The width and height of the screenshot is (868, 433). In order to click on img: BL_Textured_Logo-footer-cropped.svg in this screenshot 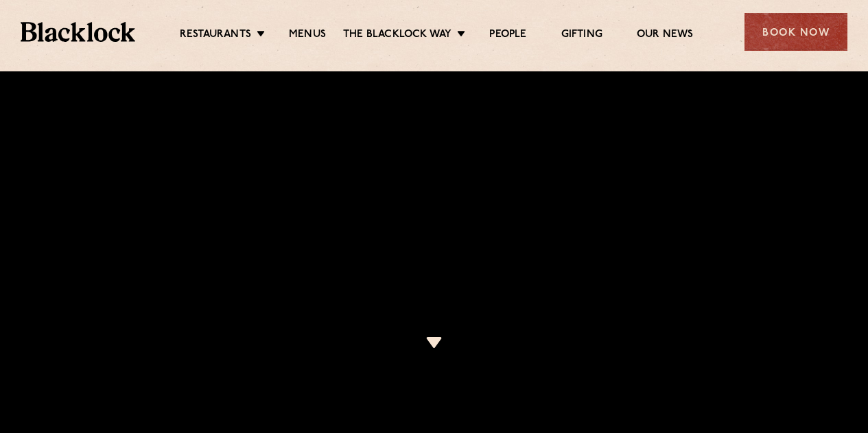, I will do `click(78, 32)`.